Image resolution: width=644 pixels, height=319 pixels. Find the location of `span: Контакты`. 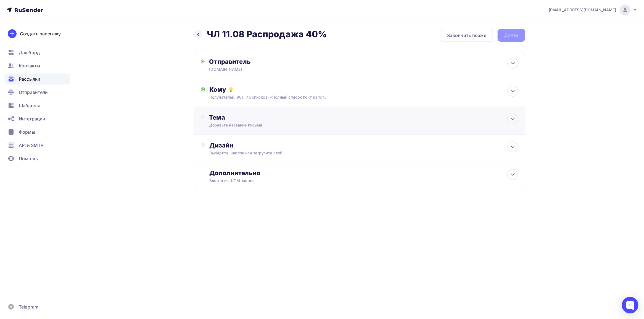

span: Контакты is located at coordinates (29, 66).